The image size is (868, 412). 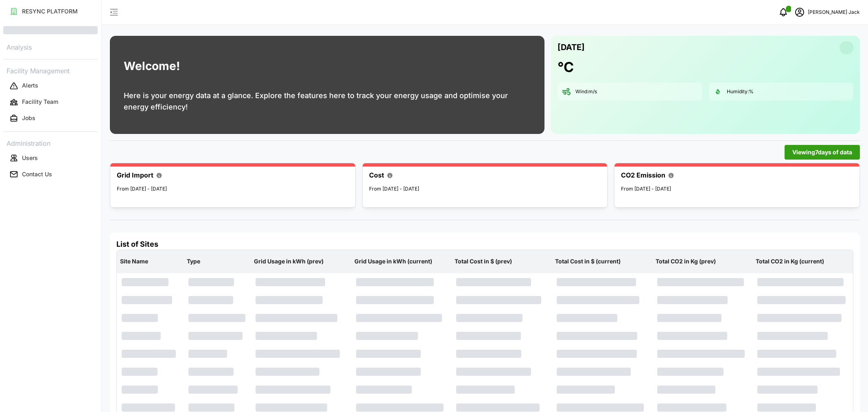 What do you see at coordinates (376, 175) in the screenshot?
I see `p: Cost` at bounding box center [376, 175].